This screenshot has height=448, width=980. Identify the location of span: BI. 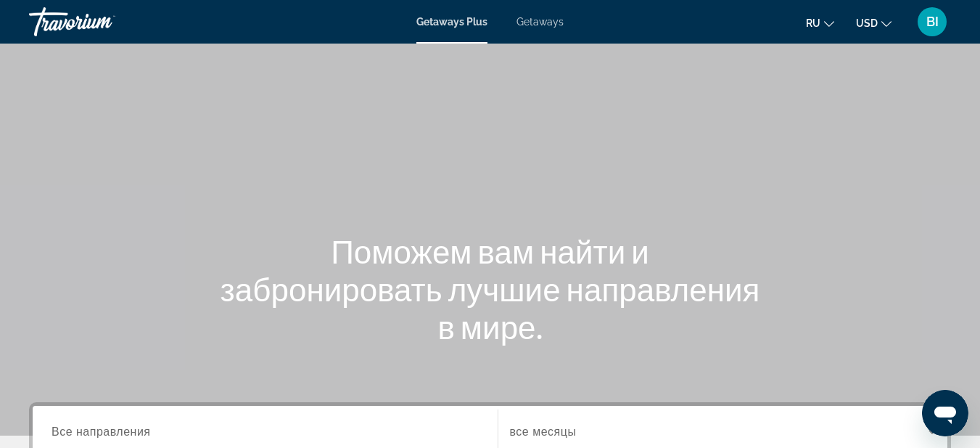
(933, 22).